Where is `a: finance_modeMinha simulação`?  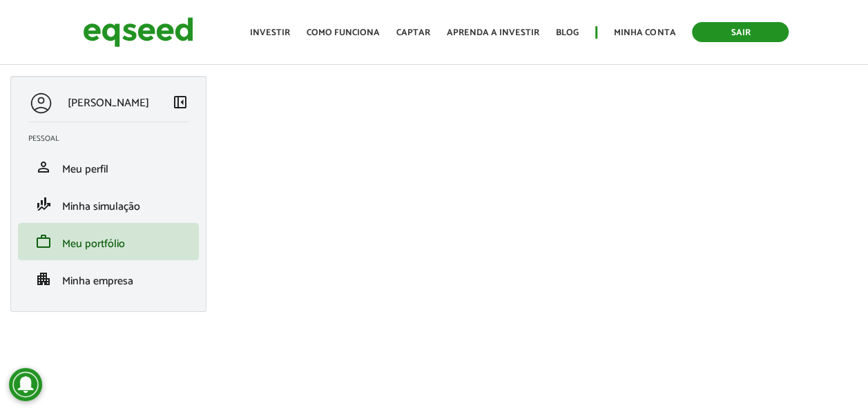
a: finance_modeMinha simulação is located at coordinates (109, 204).